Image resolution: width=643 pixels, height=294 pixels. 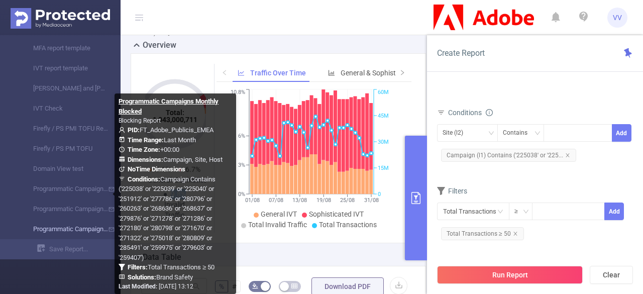 I want to click on b: Filters :, so click(x=138, y=267).